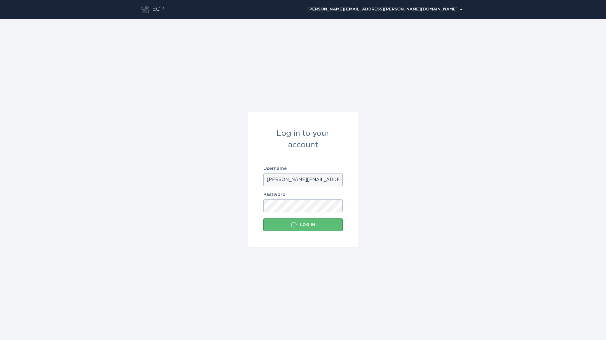 The width and height of the screenshot is (606, 340). What do you see at coordinates (385, 10) in the screenshot?
I see `button: Open user account details` at bounding box center [385, 10].